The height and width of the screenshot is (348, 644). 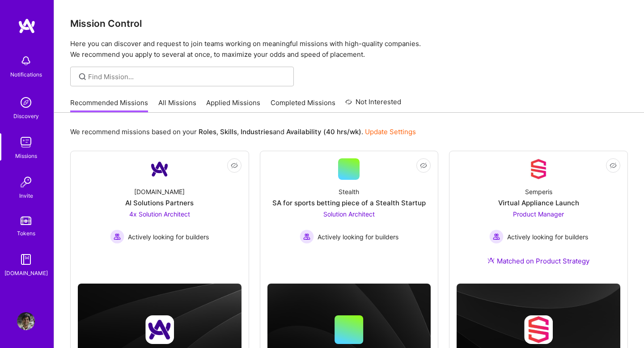 What do you see at coordinates (538, 203) in the screenshot?
I see `div: Virtual Appliance Launch` at bounding box center [538, 203].